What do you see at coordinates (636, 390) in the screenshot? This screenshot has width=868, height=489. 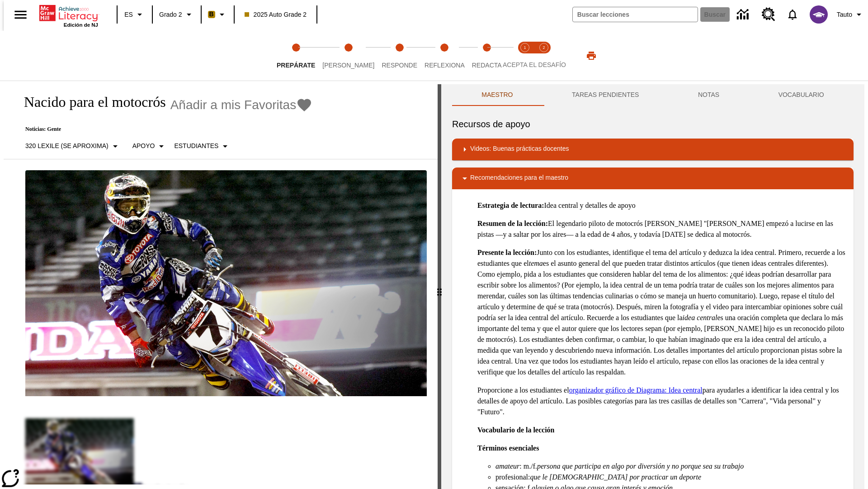 I see `u: organizador gráfico de Diagrama: Idea central` at bounding box center [636, 390].